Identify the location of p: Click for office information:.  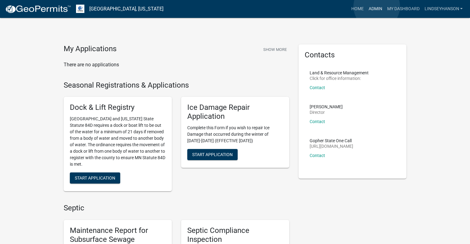
(339, 79).